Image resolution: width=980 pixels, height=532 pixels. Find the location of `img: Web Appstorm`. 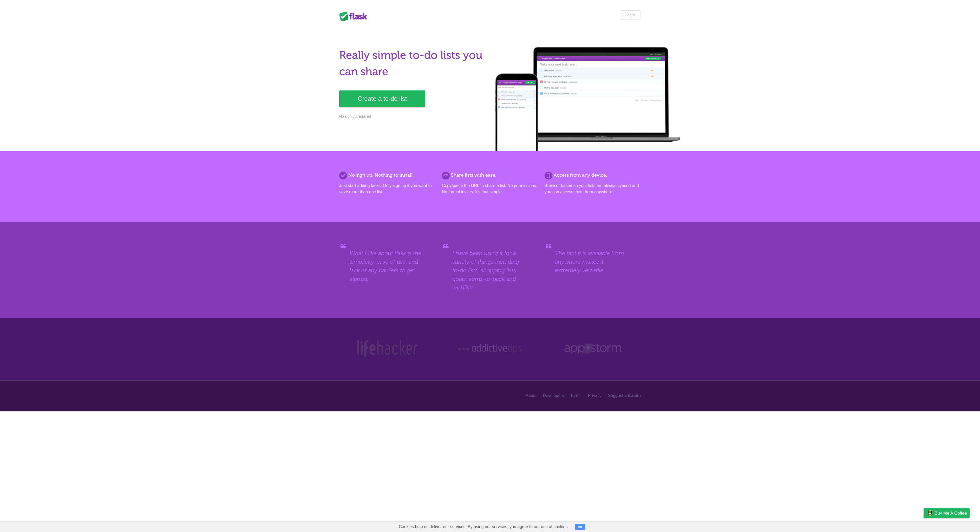

img: Web Appstorm is located at coordinates (593, 349).